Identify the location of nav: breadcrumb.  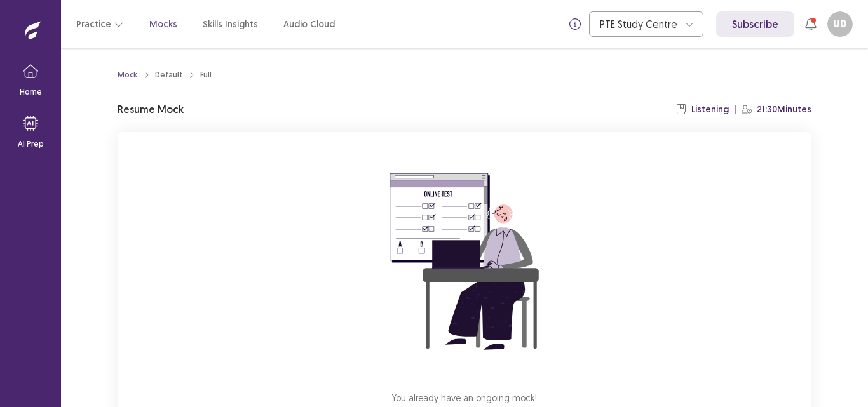
(165, 75).